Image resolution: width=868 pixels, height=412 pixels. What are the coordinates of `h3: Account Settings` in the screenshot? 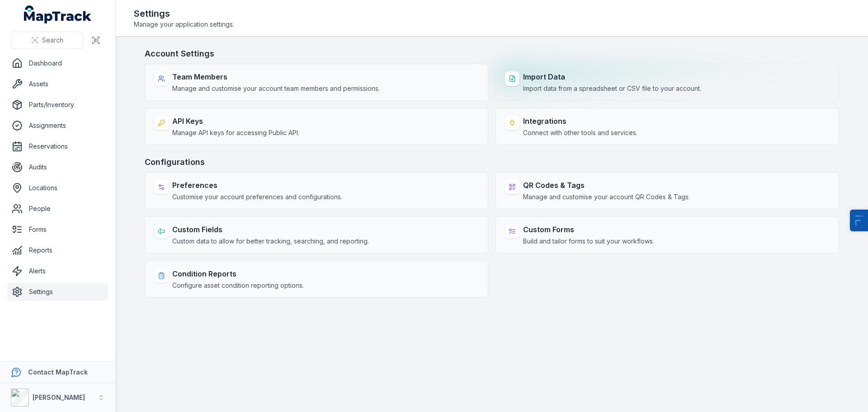 It's located at (492, 54).